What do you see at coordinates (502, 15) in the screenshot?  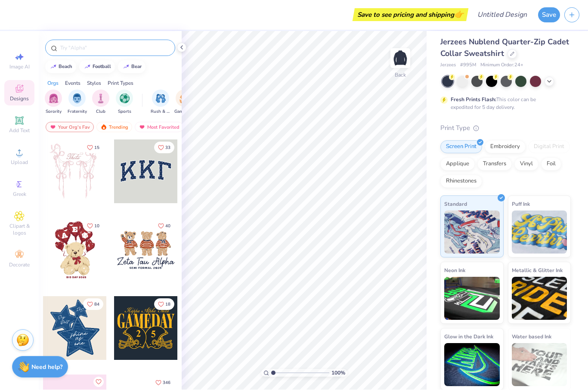 I see `input: Untitled Design` at bounding box center [502, 15].